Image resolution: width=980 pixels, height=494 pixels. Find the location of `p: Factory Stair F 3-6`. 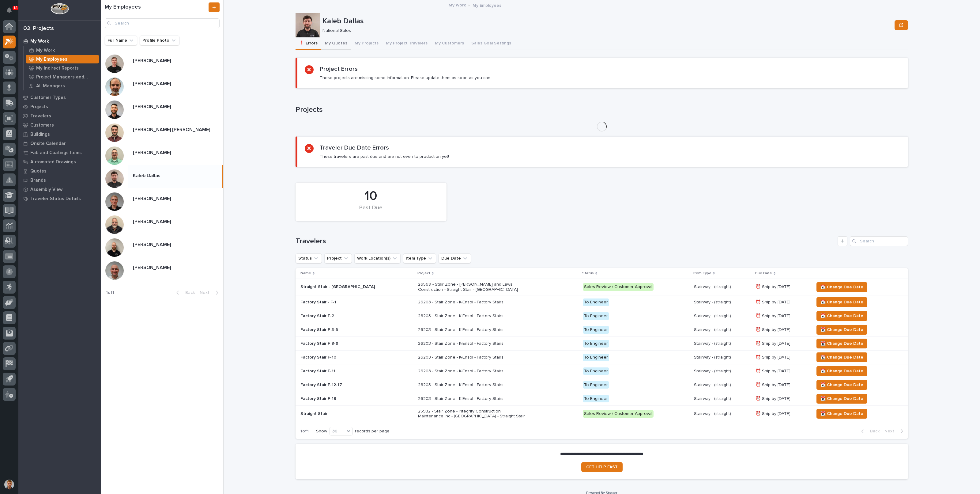

p: Factory Stair F 3-6 is located at coordinates (354, 330).